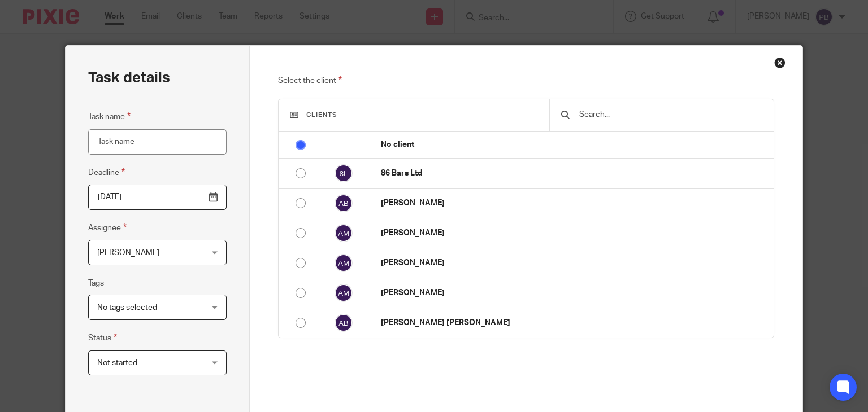  What do you see at coordinates (106, 172) in the screenshot?
I see `label: Deadline` at bounding box center [106, 172].